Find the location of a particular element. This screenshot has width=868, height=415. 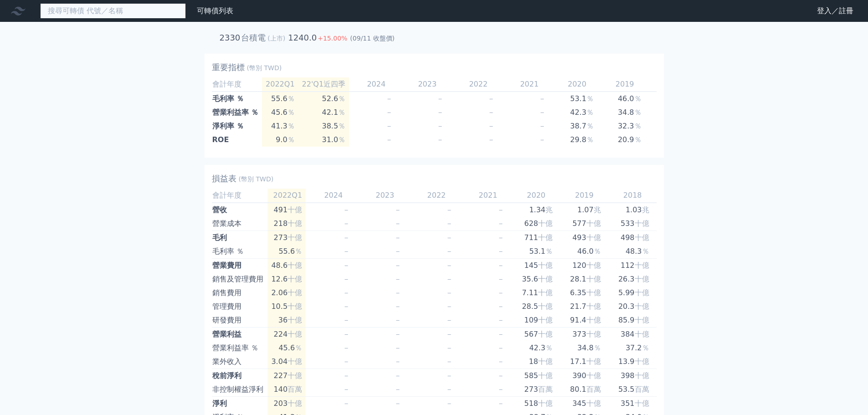

td: 稅前淨利 is located at coordinates (240, 376).